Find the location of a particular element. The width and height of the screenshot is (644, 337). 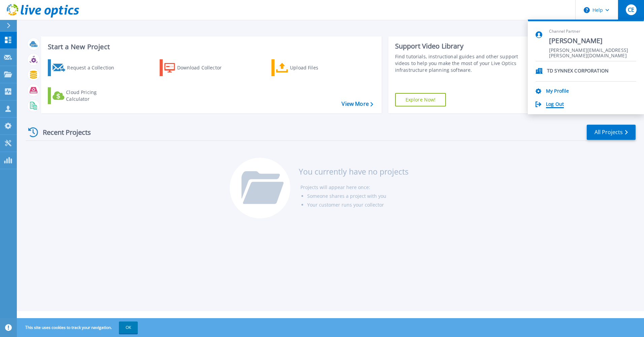

a: All Projects is located at coordinates (611, 132).